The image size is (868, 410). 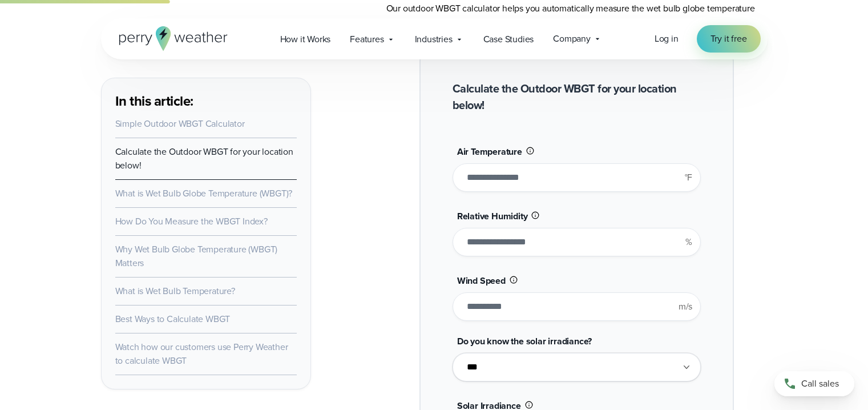 I want to click on h3: In this article:, so click(x=206, y=101).